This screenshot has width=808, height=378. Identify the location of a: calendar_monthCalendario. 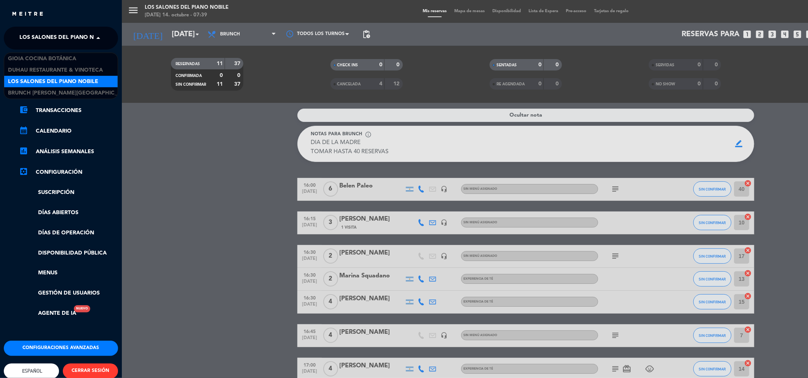
(69, 131).